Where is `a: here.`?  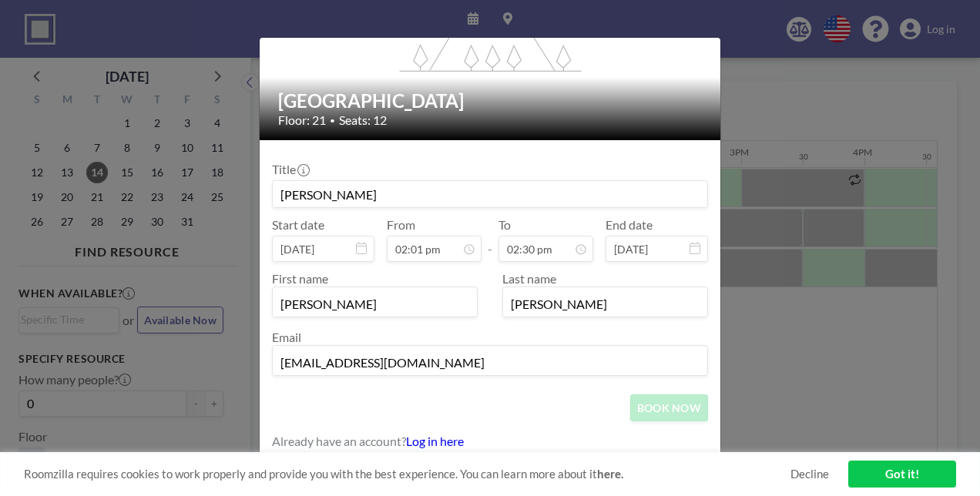
a: here. is located at coordinates (610, 474).